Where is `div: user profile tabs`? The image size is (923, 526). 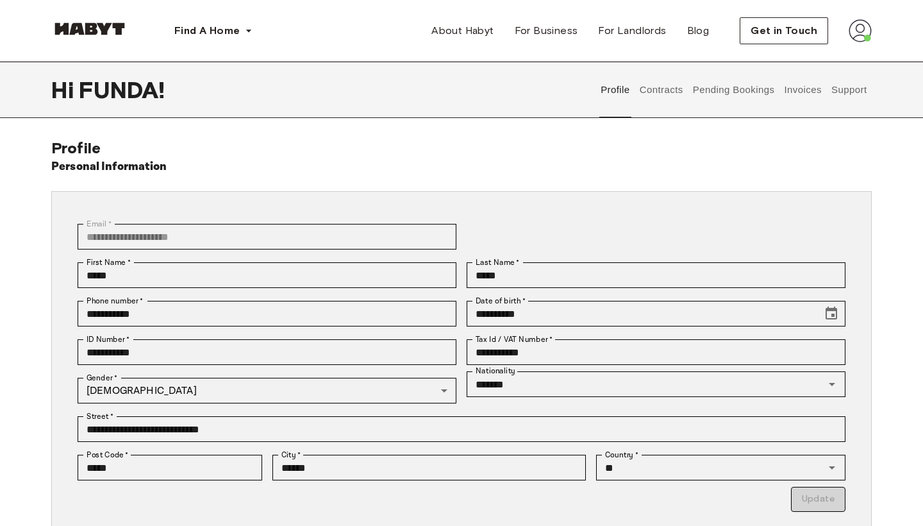
div: user profile tabs is located at coordinates (734, 90).